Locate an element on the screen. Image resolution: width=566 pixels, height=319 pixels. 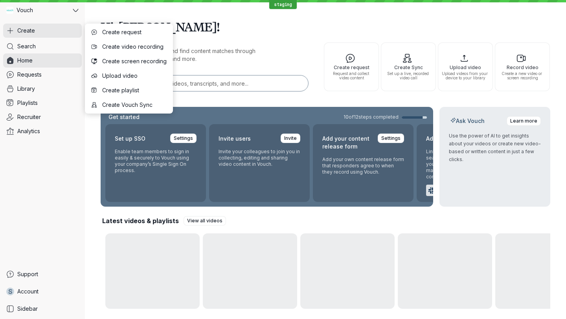
a: Invite is located at coordinates (291, 138).